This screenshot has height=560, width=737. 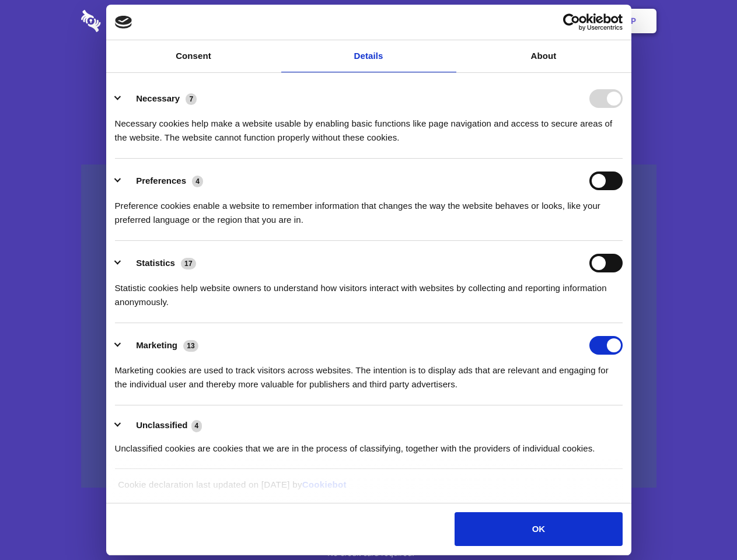 What do you see at coordinates (159, 263) in the screenshot?
I see `button: Statistics (17)` at bounding box center [159, 263].